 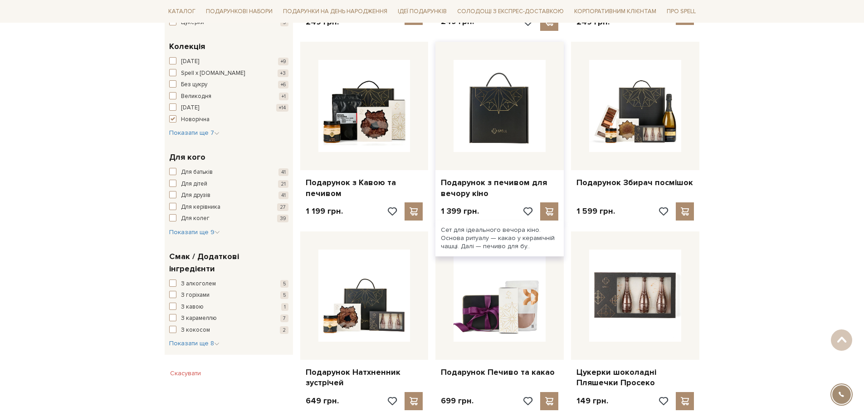 I want to click on span: +3, so click(x=283, y=73).